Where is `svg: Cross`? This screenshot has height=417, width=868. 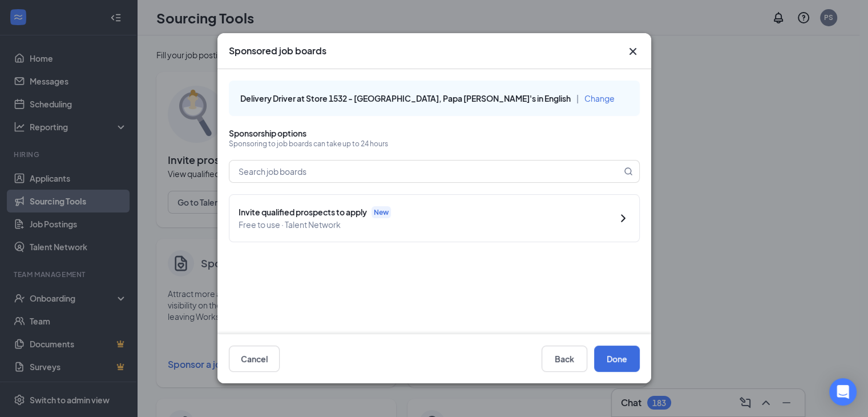 svg: Cross is located at coordinates (633, 52).